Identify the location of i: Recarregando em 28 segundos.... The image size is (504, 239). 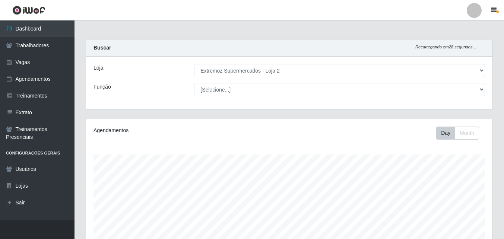
(445, 47).